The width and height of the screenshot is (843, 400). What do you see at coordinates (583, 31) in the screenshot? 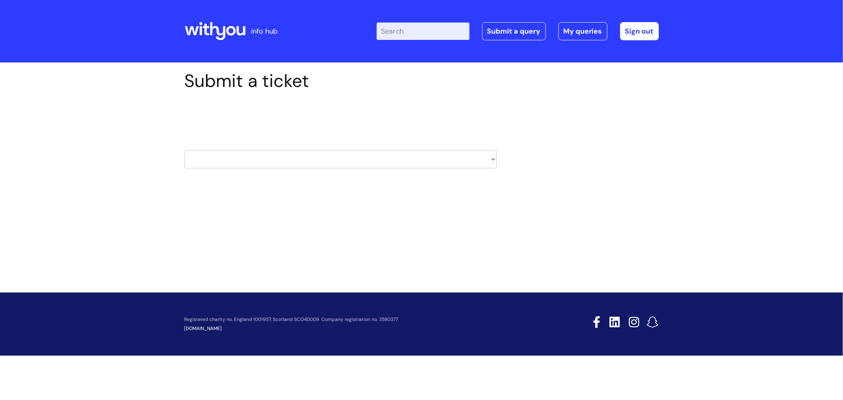
I see `a: My queries` at bounding box center [583, 31].